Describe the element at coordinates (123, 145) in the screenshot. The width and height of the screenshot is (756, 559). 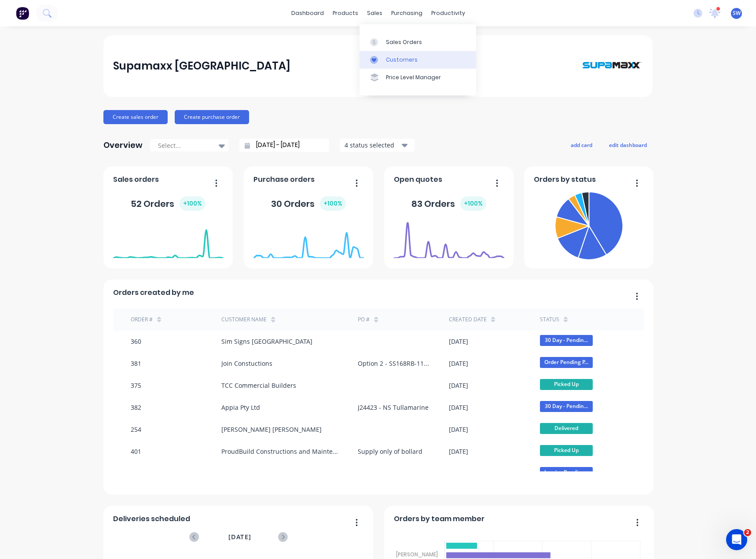
I see `div: Overview` at that location.